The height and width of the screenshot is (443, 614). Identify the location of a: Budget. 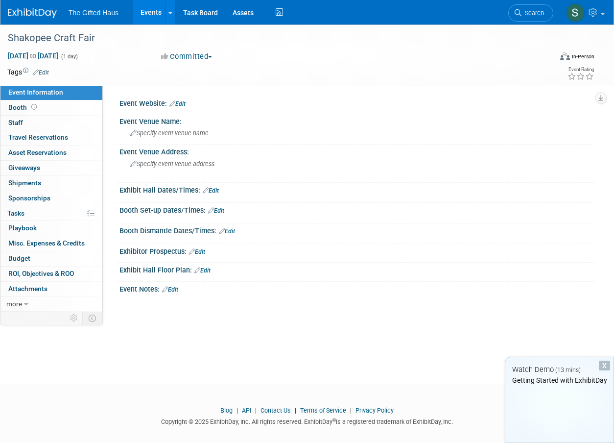
(51, 259).